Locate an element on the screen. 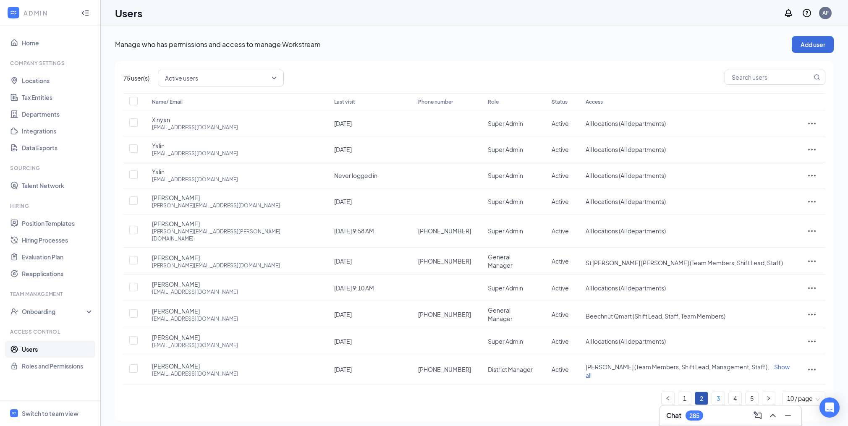 This screenshot has height=426, width=848. a: 4 is located at coordinates (735, 399).